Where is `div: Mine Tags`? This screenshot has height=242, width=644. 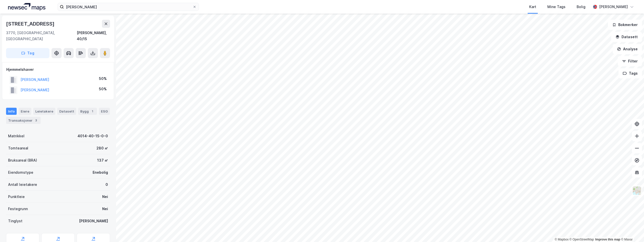 div: Mine Tags is located at coordinates (556, 7).